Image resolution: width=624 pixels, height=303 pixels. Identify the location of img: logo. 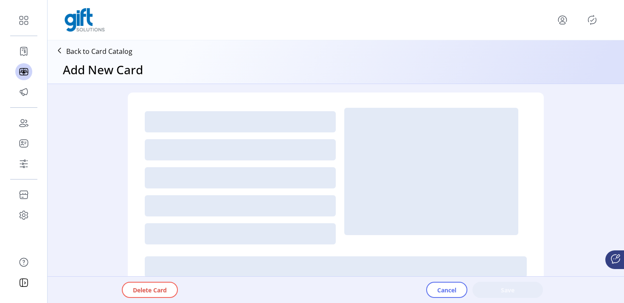
(84, 20).